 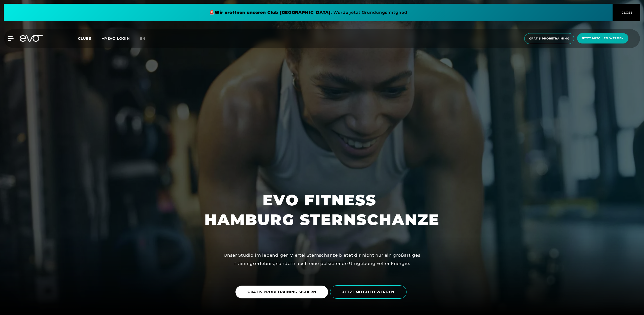 I want to click on a: JETZT MITGLIED WERDEN, so click(x=369, y=292).